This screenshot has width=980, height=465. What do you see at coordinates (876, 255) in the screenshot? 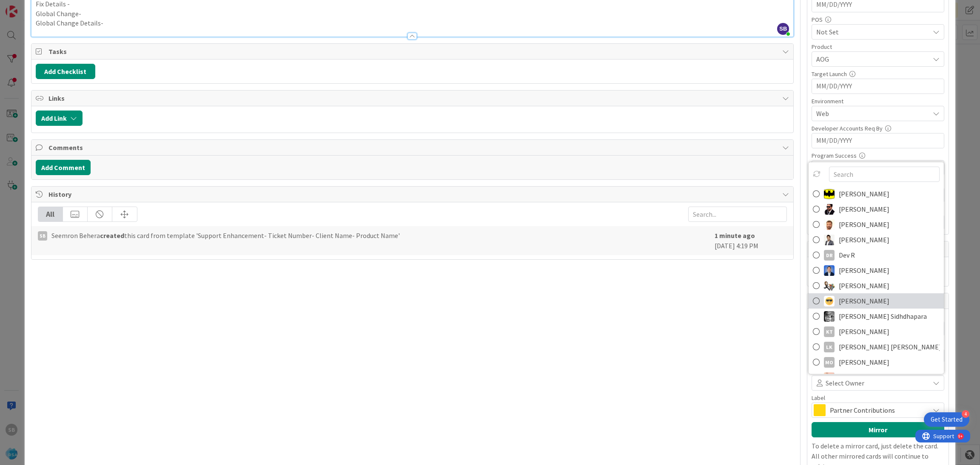
I see `a: DRDev R` at bounding box center [876, 255].